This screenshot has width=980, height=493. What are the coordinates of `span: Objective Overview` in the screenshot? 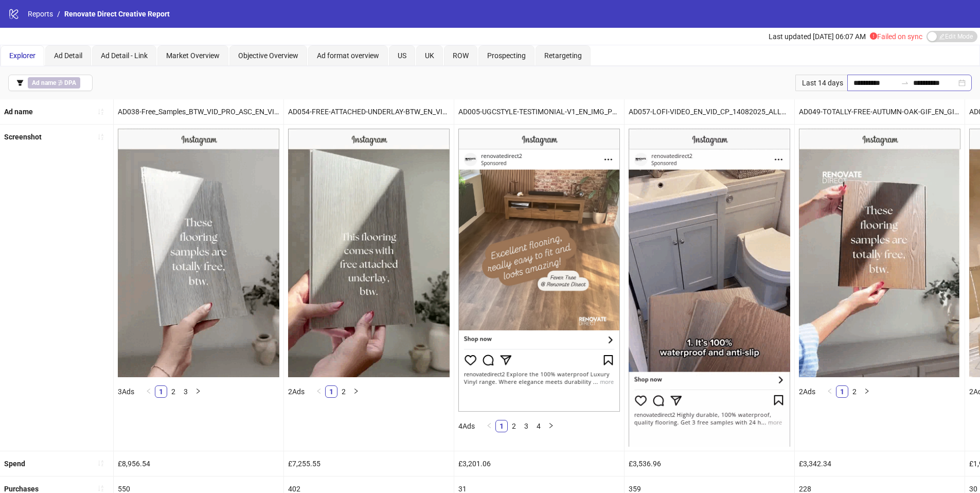 It's located at (268, 55).